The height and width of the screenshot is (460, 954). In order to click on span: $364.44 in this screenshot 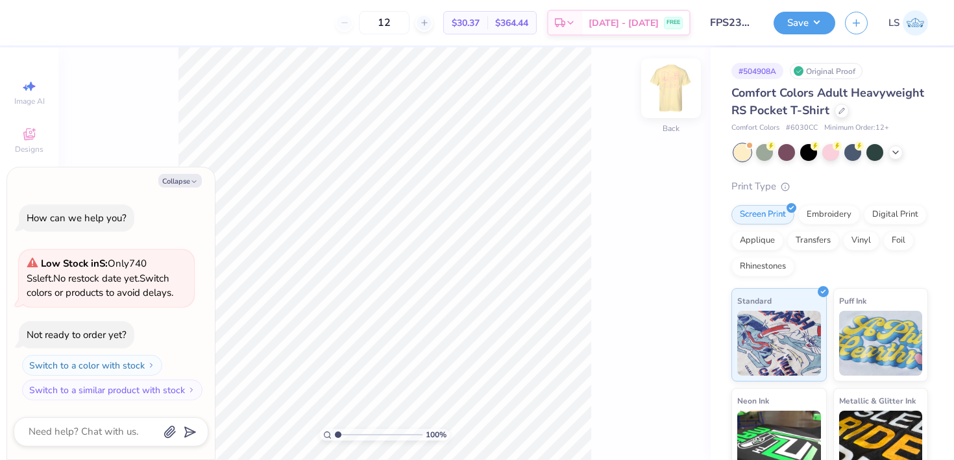, I will do `click(512, 23)`.